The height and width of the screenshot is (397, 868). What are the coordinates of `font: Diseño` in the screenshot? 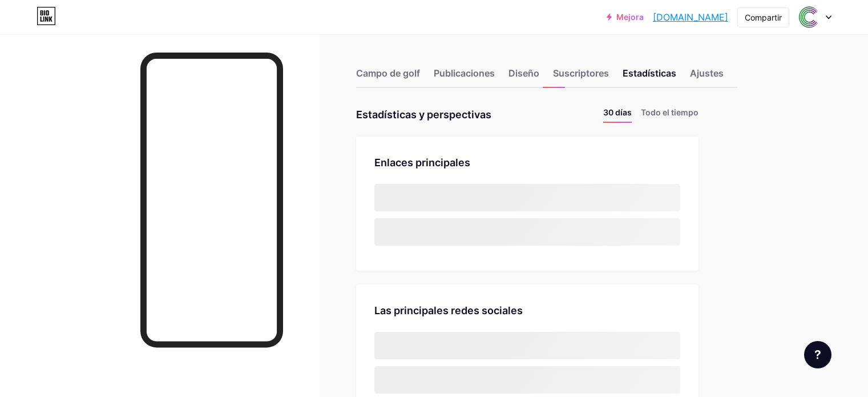 It's located at (524, 73).